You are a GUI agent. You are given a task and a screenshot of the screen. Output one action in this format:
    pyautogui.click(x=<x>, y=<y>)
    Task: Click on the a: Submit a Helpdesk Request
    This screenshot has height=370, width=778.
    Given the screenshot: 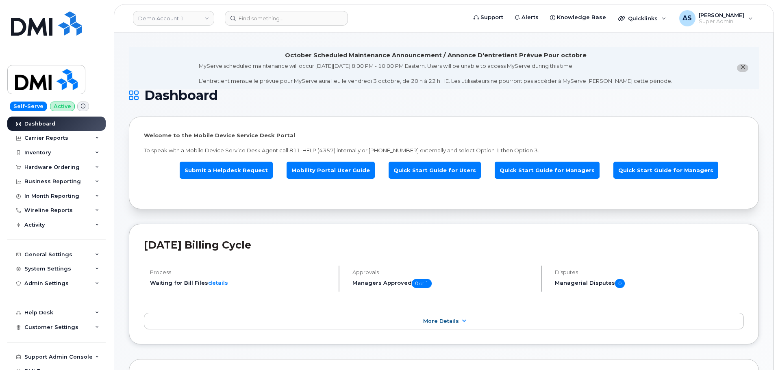 What is the action you would take?
    pyautogui.click(x=226, y=170)
    